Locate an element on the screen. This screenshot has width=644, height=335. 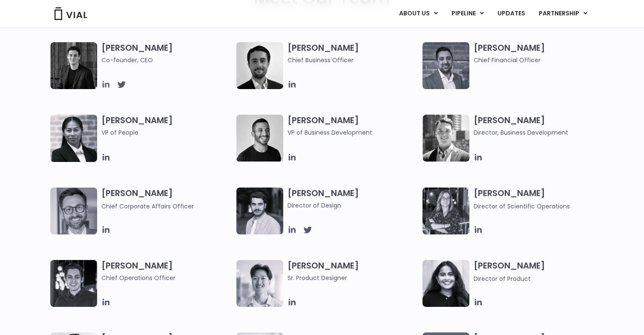
span: Chief Corporate Affairs Officer is located at coordinates (147, 206).